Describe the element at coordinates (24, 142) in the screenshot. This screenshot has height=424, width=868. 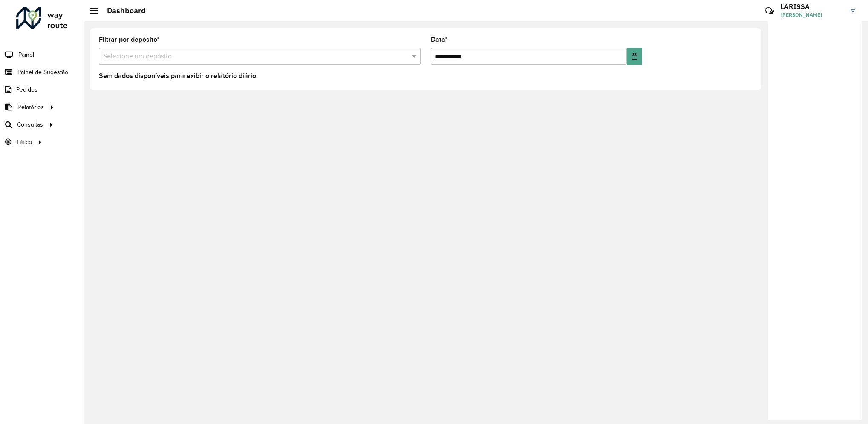
I see `span: Tático` at that location.